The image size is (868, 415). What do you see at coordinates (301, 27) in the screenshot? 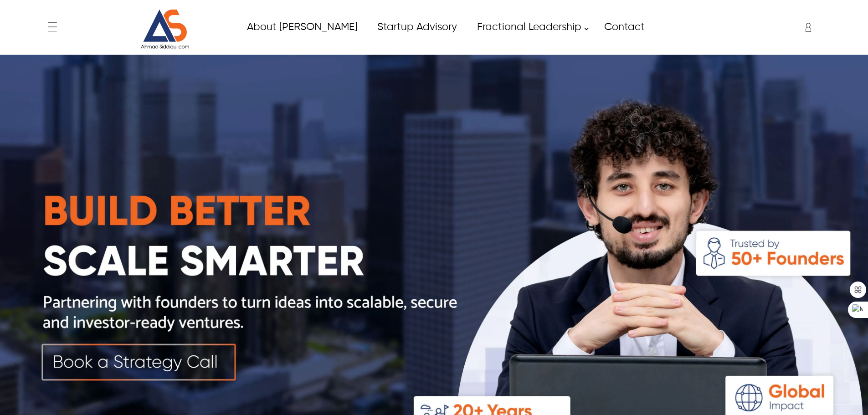
I see `a: About Ahmad` at bounding box center [301, 27].